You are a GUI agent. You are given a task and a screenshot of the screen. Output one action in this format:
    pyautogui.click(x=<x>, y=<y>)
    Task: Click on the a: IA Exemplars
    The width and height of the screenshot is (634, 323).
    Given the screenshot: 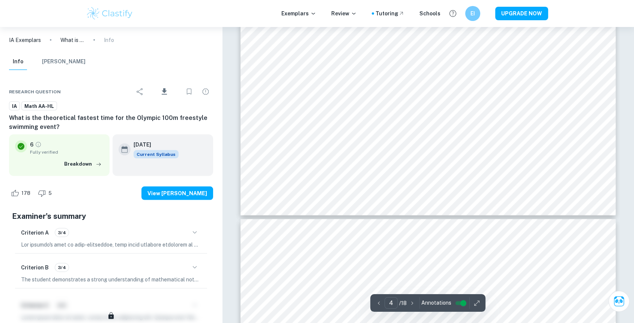 What is the action you would take?
    pyautogui.click(x=25, y=40)
    